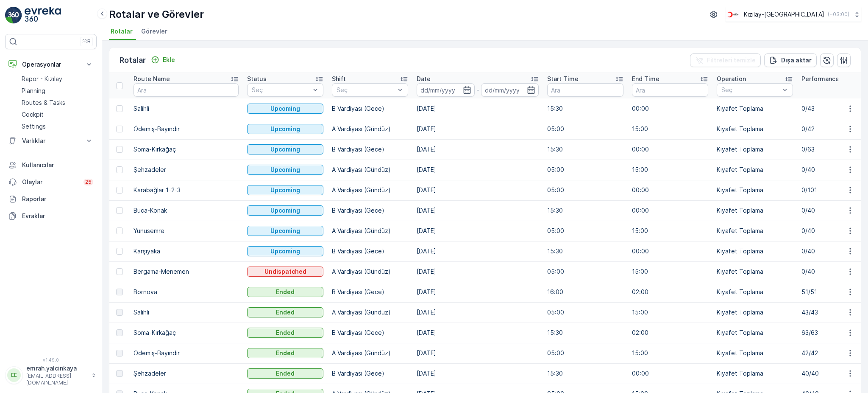 The image size is (868, 393). What do you see at coordinates (133, 60) in the screenshot?
I see `p: Rotalar` at bounding box center [133, 60].